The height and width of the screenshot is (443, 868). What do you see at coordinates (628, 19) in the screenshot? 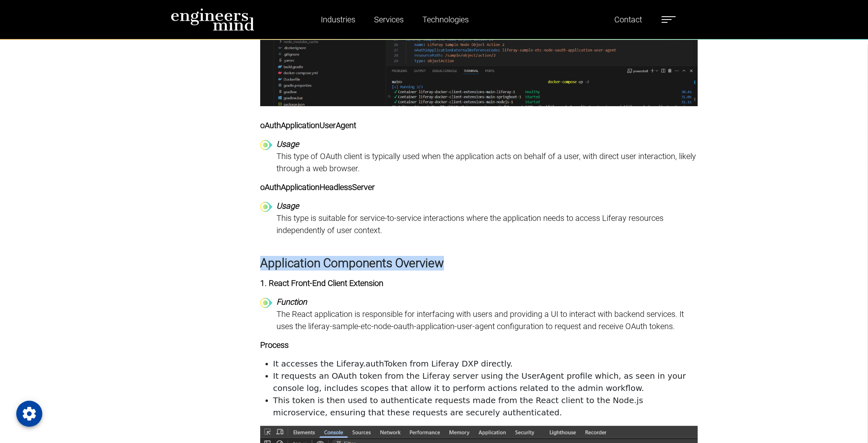
I see `a: Contact` at bounding box center [628, 19].